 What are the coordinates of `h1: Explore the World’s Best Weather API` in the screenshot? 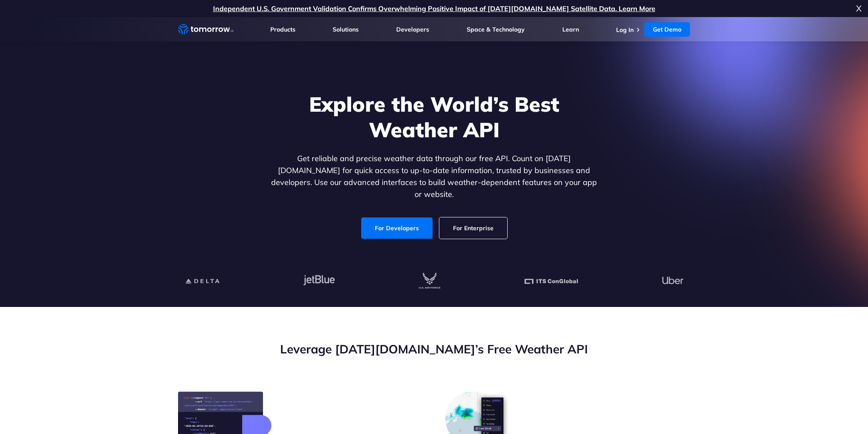 It's located at (434, 117).